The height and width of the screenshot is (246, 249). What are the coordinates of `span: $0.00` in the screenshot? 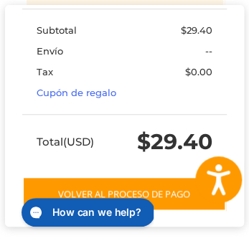 It's located at (198, 72).